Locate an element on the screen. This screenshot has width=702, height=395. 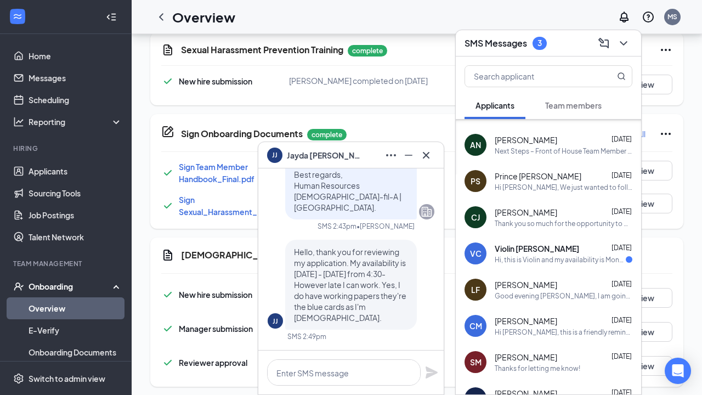
div: SMS 2:49pm is located at coordinates (307, 336).